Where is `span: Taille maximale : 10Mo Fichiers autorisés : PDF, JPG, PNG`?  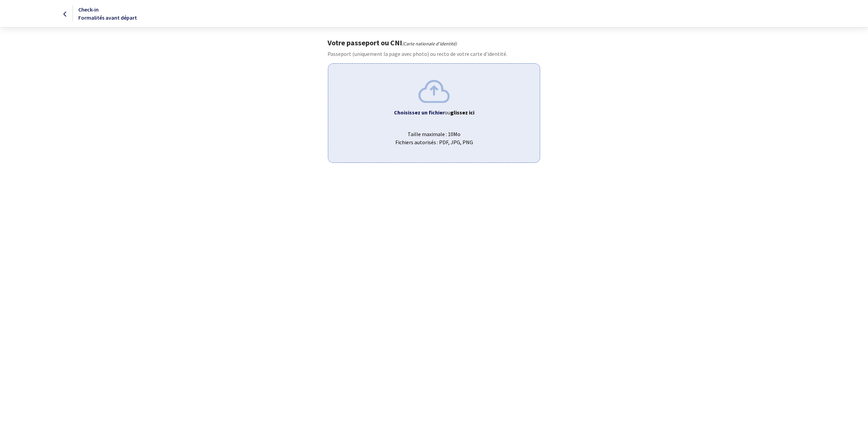
span: Taille maximale : 10Mo Fichiers autorisés : PDF, JPG, PNG is located at coordinates (433, 136).